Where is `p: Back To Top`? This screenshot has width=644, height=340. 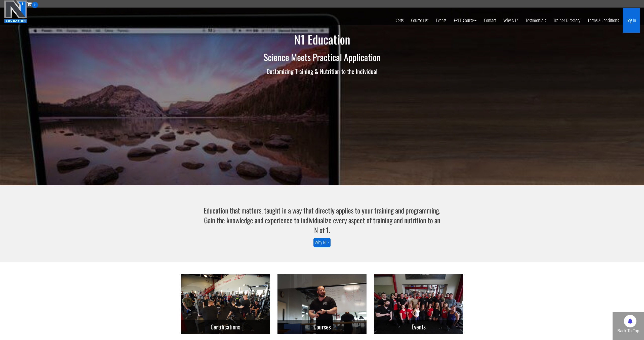 p: Back To Top is located at coordinates (628, 331).